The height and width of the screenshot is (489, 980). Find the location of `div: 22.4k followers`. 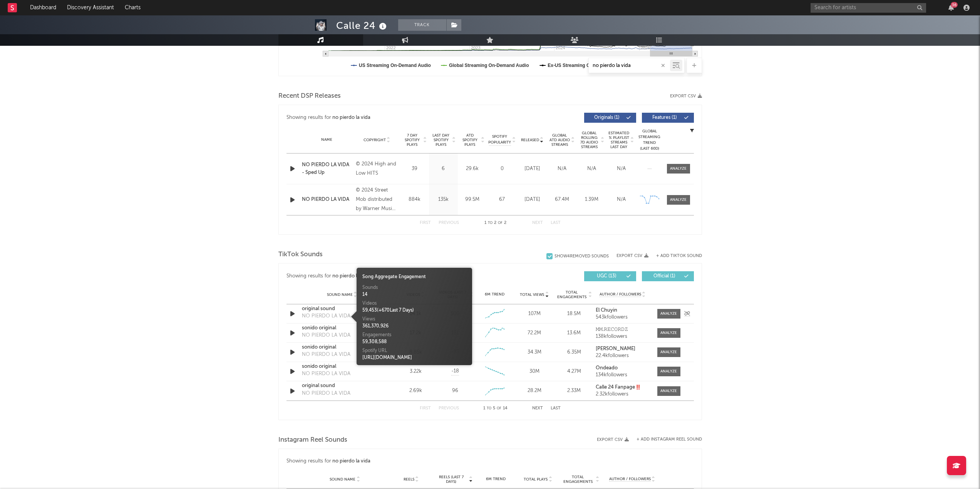

div: 22.4k followers is located at coordinates (622, 356).